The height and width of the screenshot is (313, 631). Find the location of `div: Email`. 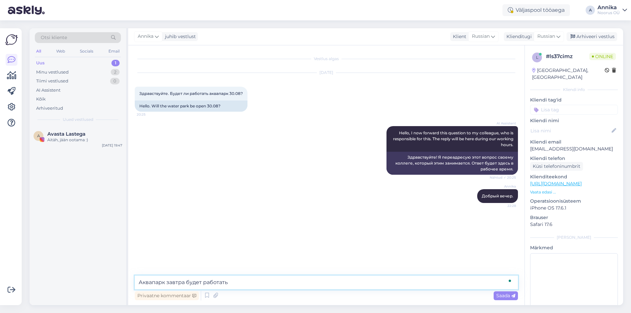

div: Email is located at coordinates (114, 51).